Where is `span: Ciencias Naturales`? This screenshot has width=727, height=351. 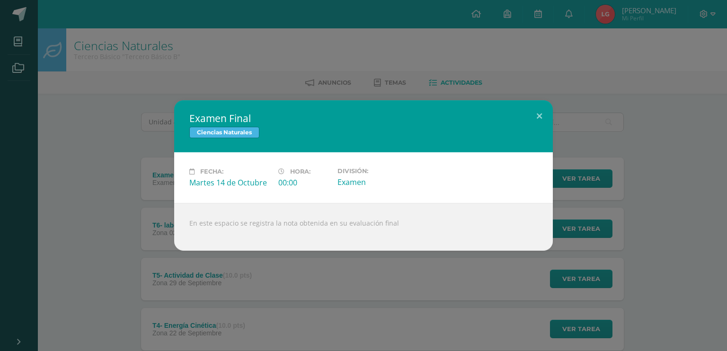 span: Ciencias Naturales is located at coordinates (224, 132).